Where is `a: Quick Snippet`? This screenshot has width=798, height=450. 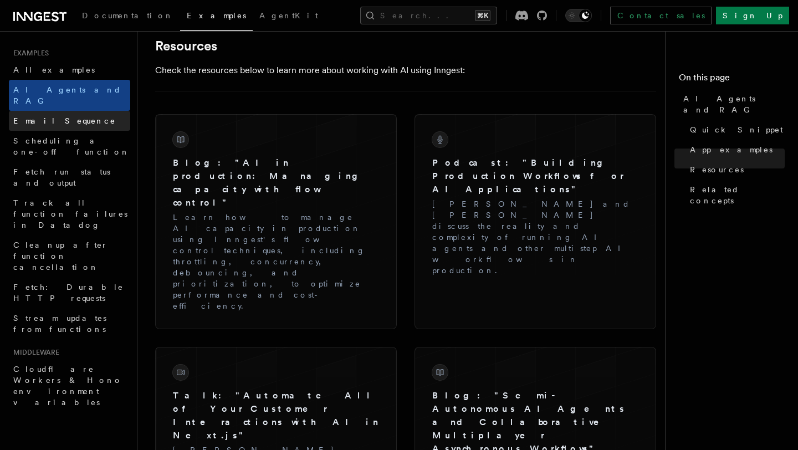 a: Quick Snippet is located at coordinates (735, 130).